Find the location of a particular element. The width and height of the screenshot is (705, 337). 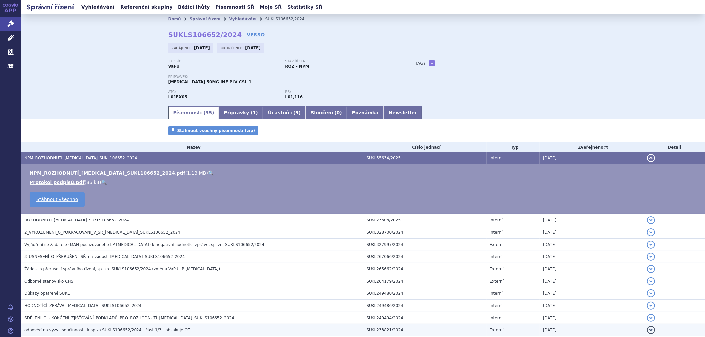

span: 3_USNESENÍ_O_PŘERUŠENÍ_SŘ_na_žádost_ADCETRIS_SUKLS106652_2024 is located at coordinates (104, 257).